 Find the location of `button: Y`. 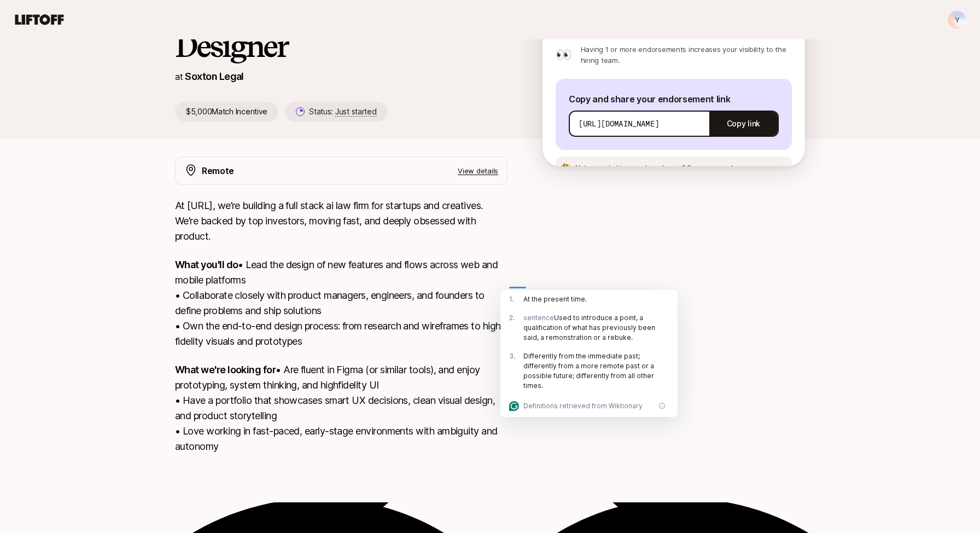

button: Y is located at coordinates (957, 20).